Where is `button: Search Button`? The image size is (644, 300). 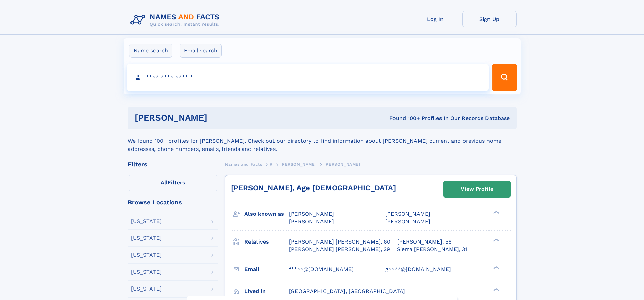
button: Search Button is located at coordinates (504, 77).